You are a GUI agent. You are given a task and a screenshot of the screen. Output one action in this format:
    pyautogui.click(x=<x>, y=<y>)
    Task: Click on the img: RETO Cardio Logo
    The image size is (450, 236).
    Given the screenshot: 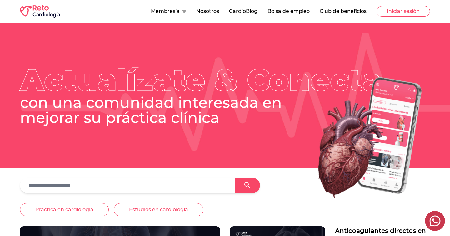 What is the action you would take?
    pyautogui.click(x=40, y=11)
    